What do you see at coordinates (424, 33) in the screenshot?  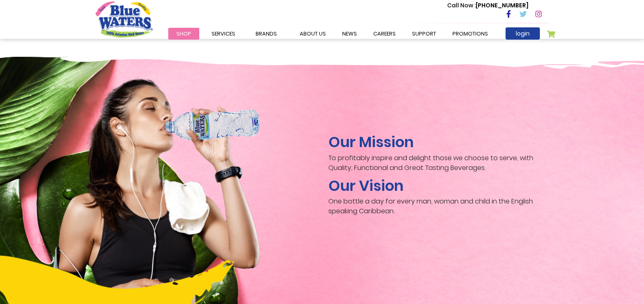 I see `a: support` at bounding box center [424, 33].